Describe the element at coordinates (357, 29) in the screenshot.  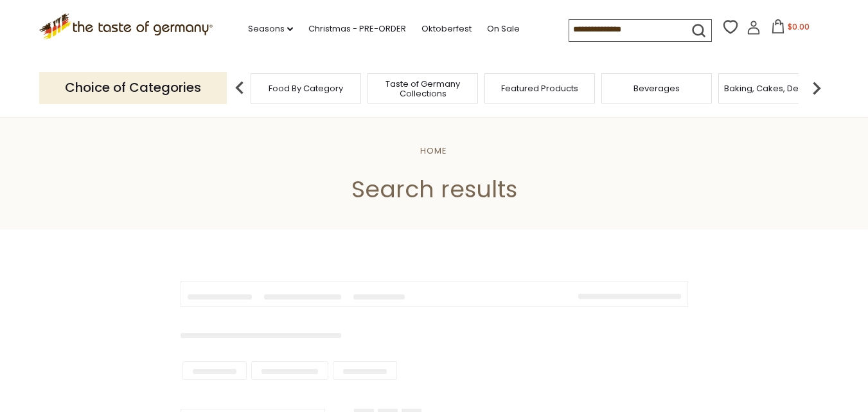
I see `a: Christmas - PRE-ORDER` at that location.